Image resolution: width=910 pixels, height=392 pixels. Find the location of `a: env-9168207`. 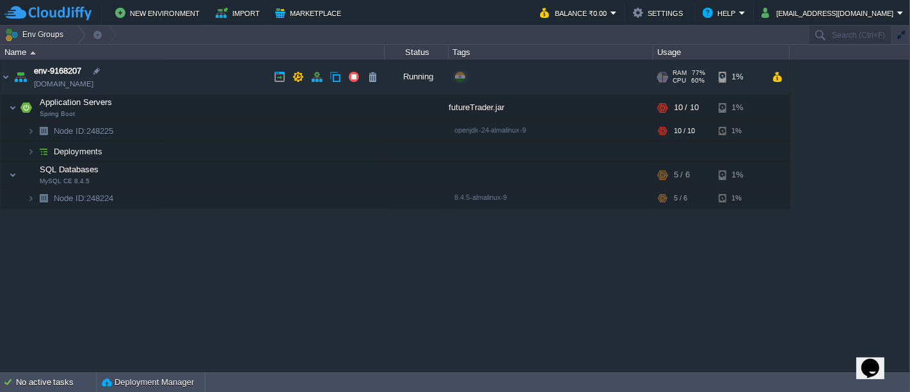

a: env-9168207 is located at coordinates (58, 71).